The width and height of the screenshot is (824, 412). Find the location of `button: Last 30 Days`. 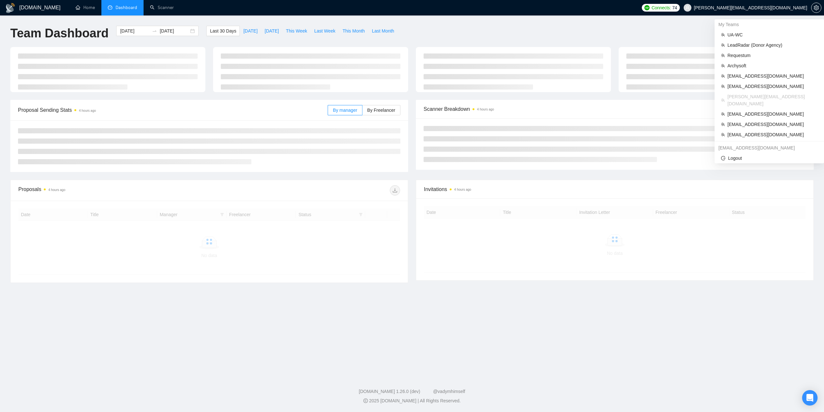

button: Last 30 Days is located at coordinates (223, 31).